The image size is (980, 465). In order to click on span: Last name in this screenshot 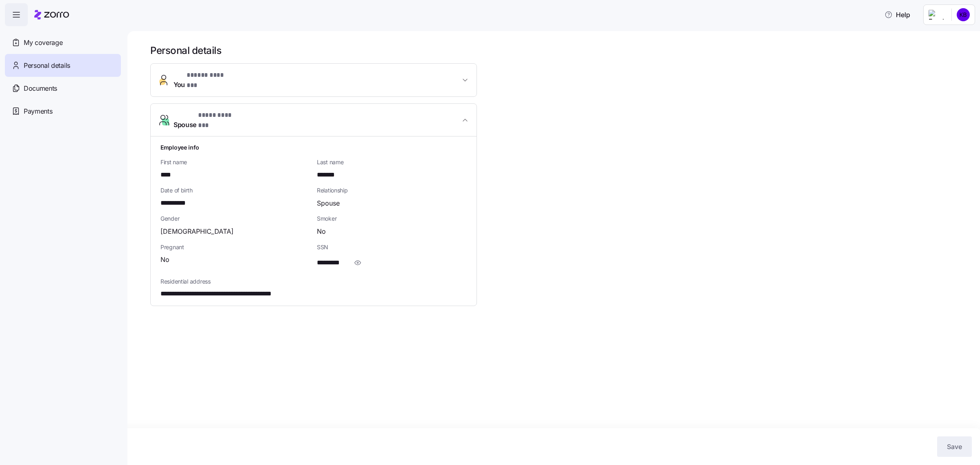, I will do `click(392, 162)`.